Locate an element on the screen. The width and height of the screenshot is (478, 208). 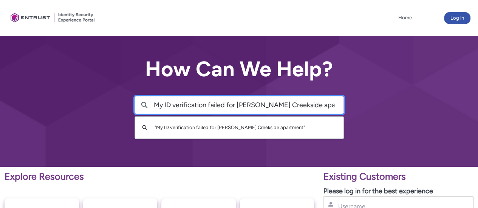
p: Please log in for the best experience is located at coordinates (398, 191).